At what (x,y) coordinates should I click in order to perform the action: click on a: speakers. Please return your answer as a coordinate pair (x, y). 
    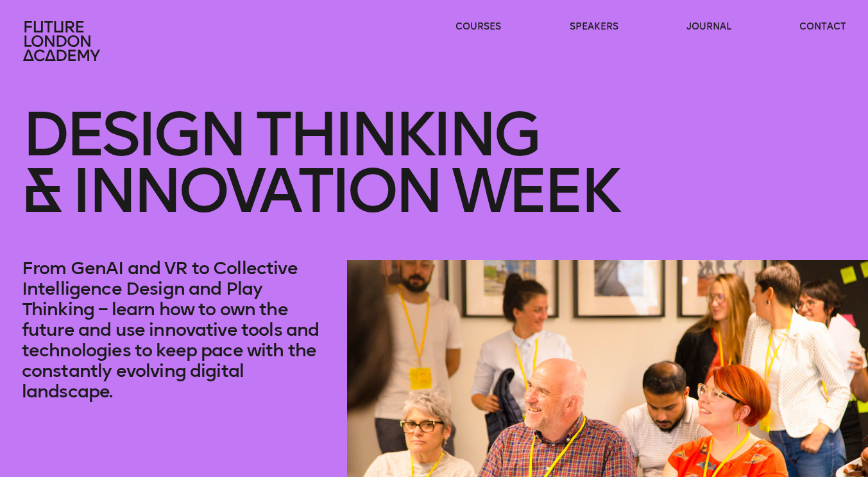
    Looking at the image, I should click on (594, 27).